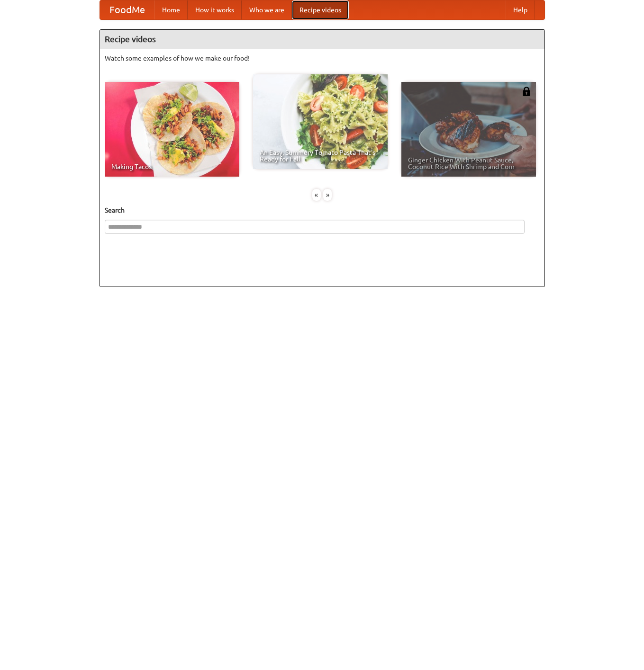  Describe the element at coordinates (215, 10) in the screenshot. I see `a: How it works` at that location.